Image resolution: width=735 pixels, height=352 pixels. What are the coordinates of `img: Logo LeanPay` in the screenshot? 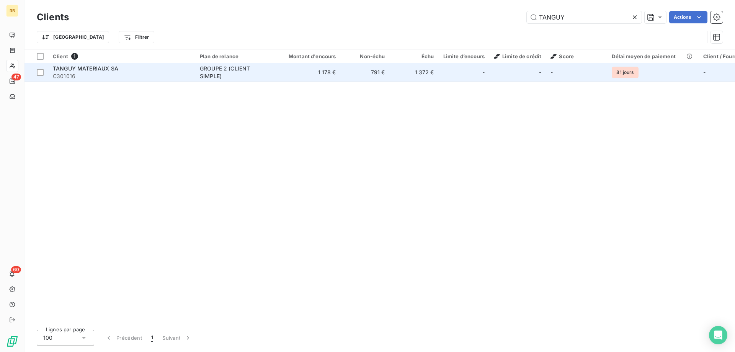 It's located at (12, 341).